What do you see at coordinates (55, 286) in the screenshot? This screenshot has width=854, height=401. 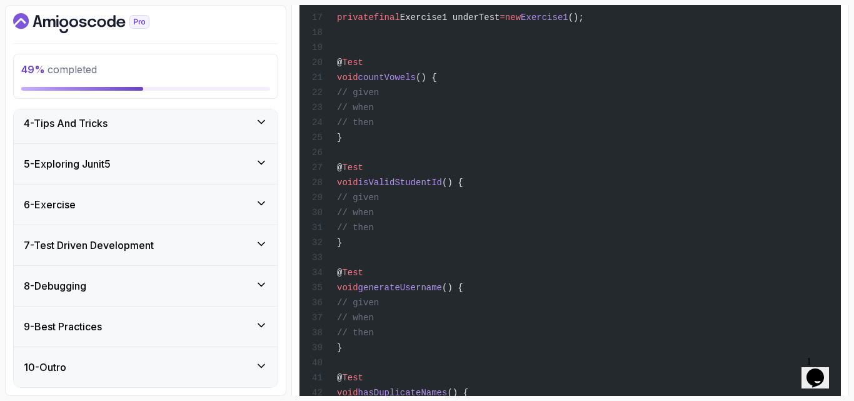 I see `h3: 8 - Debugging` at bounding box center [55, 286].